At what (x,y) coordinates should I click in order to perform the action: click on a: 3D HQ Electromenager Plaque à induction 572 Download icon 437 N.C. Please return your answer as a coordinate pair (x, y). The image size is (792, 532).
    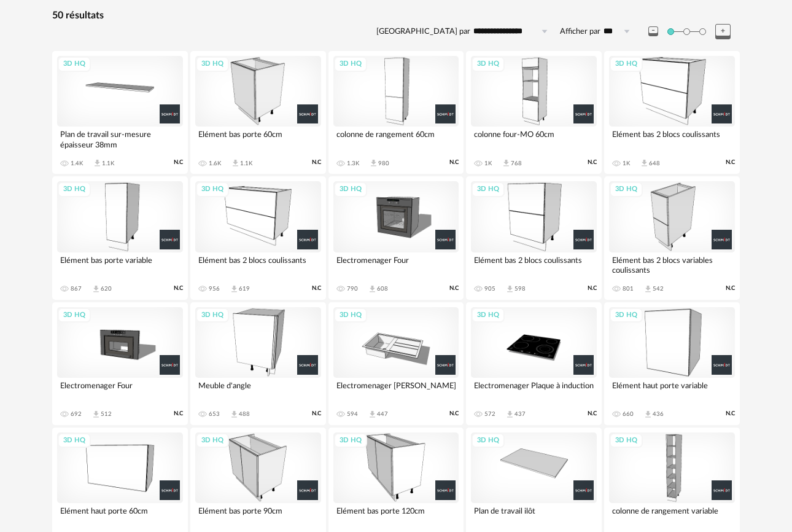
    Looking at the image, I should click on (533, 363).